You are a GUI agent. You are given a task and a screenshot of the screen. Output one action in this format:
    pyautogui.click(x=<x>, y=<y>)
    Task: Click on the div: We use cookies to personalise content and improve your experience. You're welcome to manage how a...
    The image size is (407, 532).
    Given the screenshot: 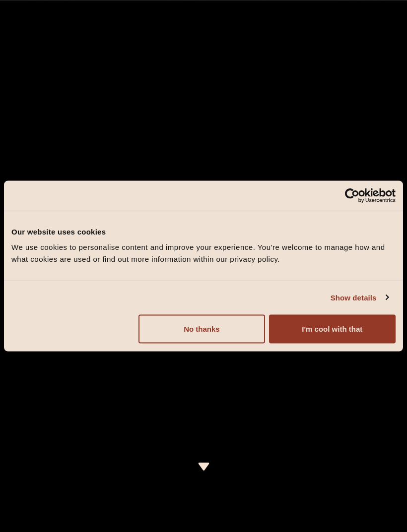 What is the action you would take?
    pyautogui.click(x=203, y=253)
    